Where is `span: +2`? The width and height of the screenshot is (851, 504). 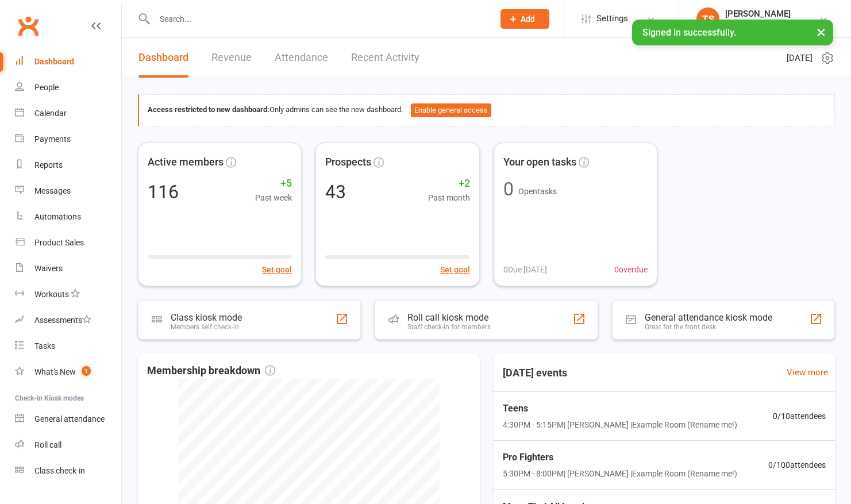 span: +2 is located at coordinates (449, 183).